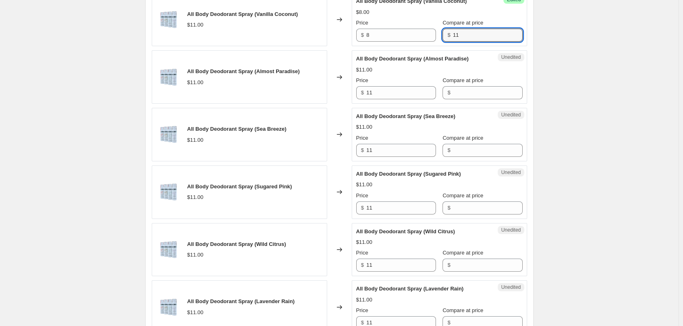  I want to click on span: All Body Deodorant Spray (Vanilla Coconut), so click(242, 14).